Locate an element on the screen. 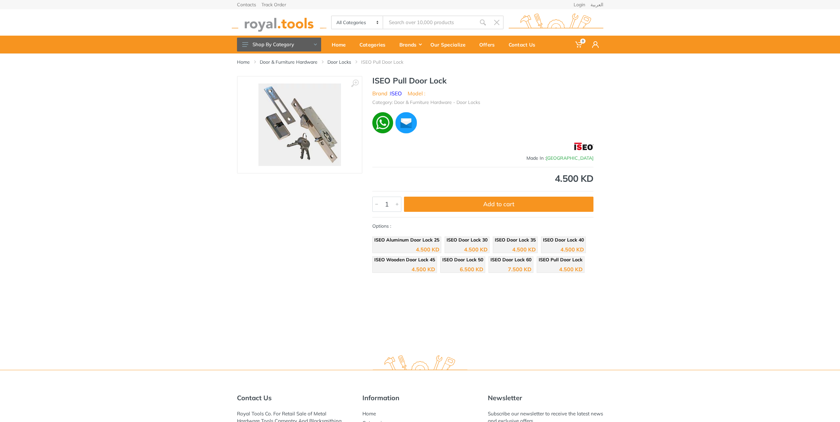  div: Brands is located at coordinates (410, 45).